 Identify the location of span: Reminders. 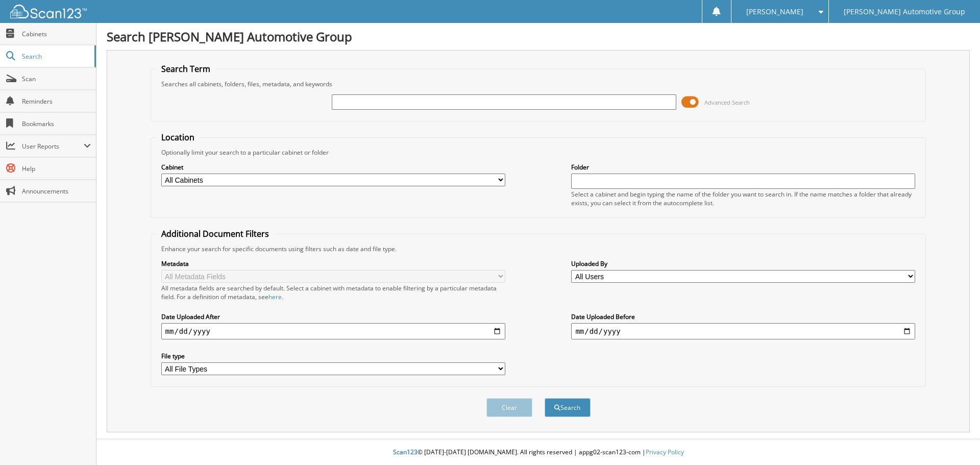
(56, 101).